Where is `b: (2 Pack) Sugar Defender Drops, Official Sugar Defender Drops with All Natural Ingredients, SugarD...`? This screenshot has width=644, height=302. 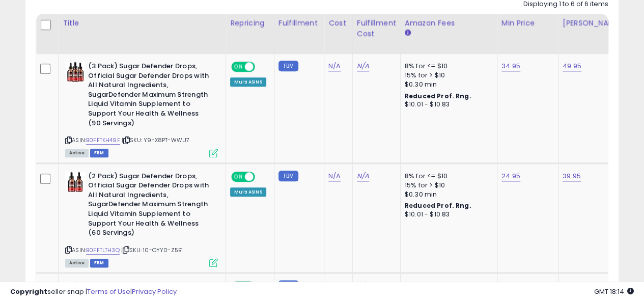 b: (2 Pack) Sugar Defender Drops, Official Sugar Defender Drops with All Natural Ingredients, SugarD... is located at coordinates (150, 206).